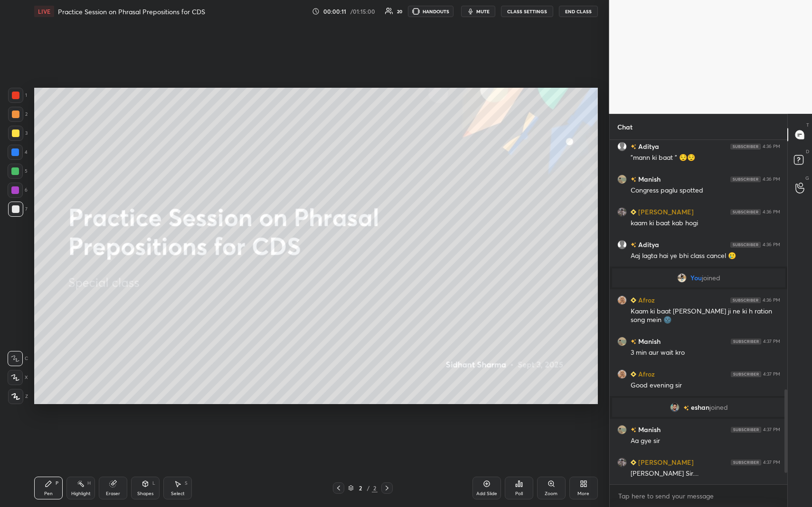 This screenshot has width=812, height=507. I want to click on div: 1, so click(18, 95).